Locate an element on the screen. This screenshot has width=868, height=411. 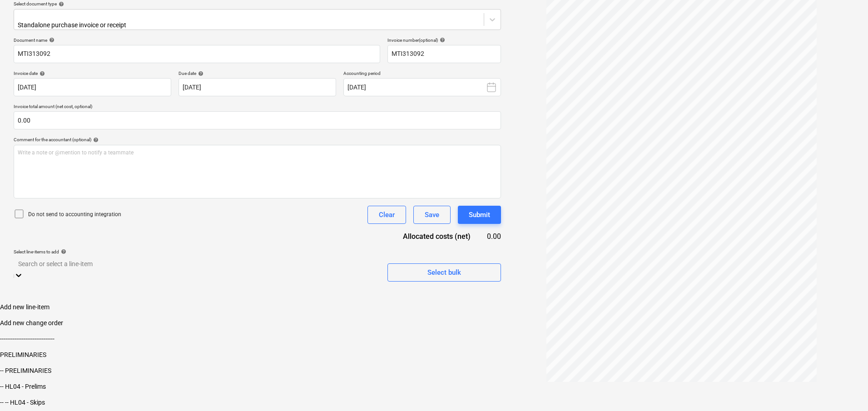
input: Invoice date not specified is located at coordinates (92, 87).